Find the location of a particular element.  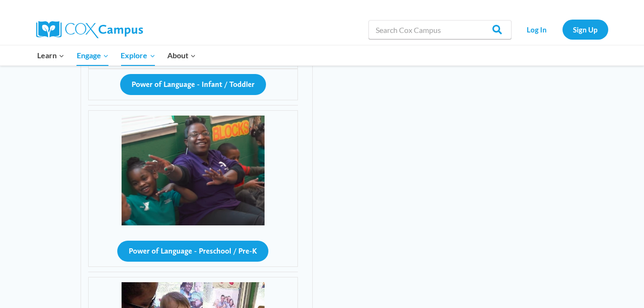

a: Sign Up is located at coordinates (585, 29).